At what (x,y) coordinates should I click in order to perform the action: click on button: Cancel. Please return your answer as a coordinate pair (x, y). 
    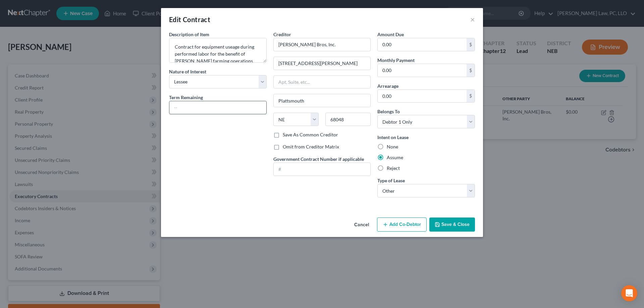
    Looking at the image, I should click on (361, 225).